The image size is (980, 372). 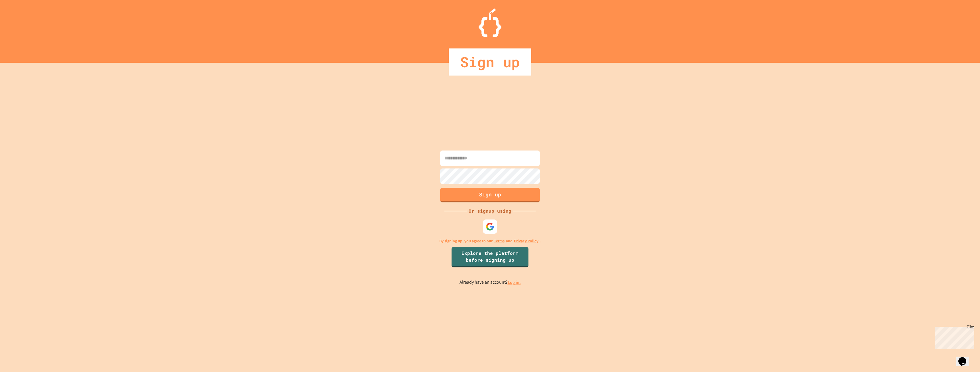 I want to click on a: Explore the platform before signing up, so click(x=490, y=257).